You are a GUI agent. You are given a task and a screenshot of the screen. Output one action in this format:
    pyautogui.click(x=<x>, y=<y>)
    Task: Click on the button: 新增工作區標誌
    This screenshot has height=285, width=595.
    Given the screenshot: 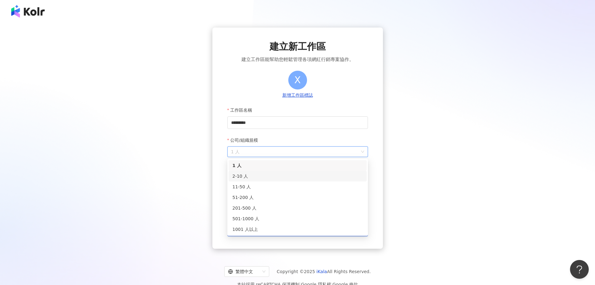 What is the action you would take?
    pyautogui.click(x=298, y=95)
    